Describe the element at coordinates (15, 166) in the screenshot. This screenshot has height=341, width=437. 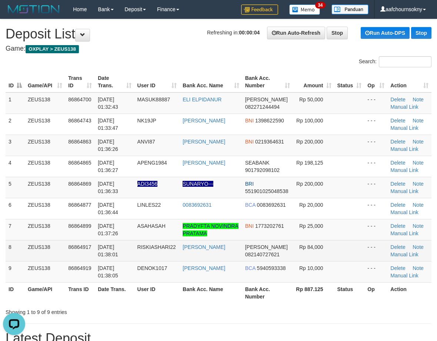
I see `td: 4` at that location.